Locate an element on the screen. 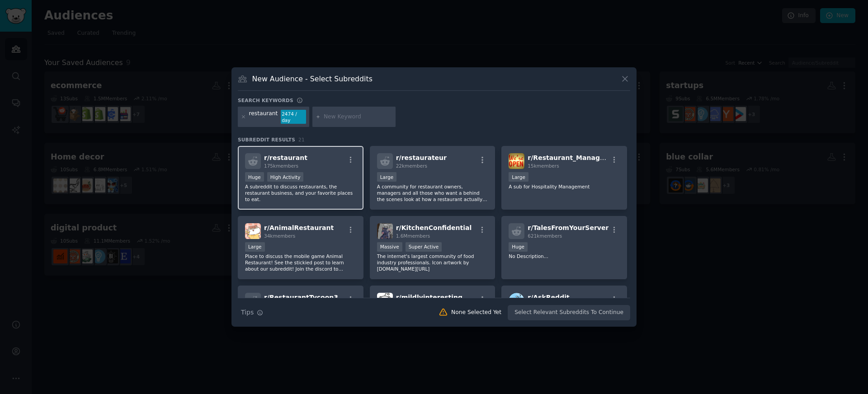  div: Super Active is located at coordinates (424, 247).